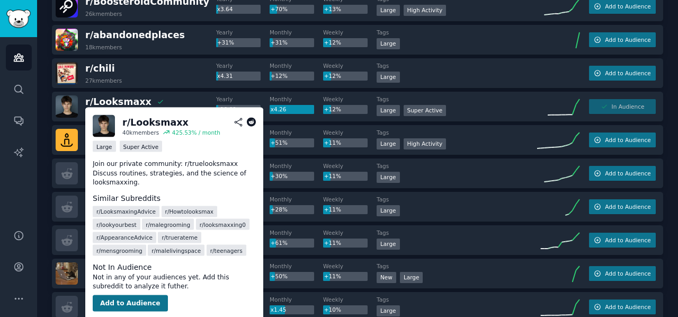 This screenshot has height=317, width=678. I want to click on span: +28%, so click(279, 209).